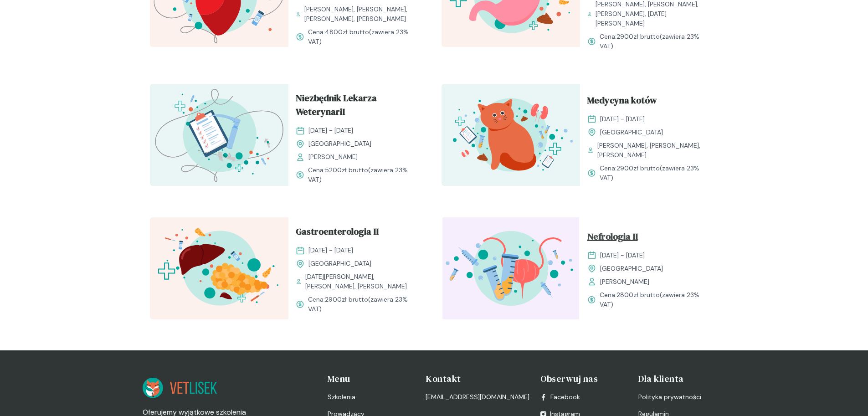 Image resolution: width=868 pixels, height=416 pixels. I want to click on h4: Obserwuj nas, so click(583, 378).